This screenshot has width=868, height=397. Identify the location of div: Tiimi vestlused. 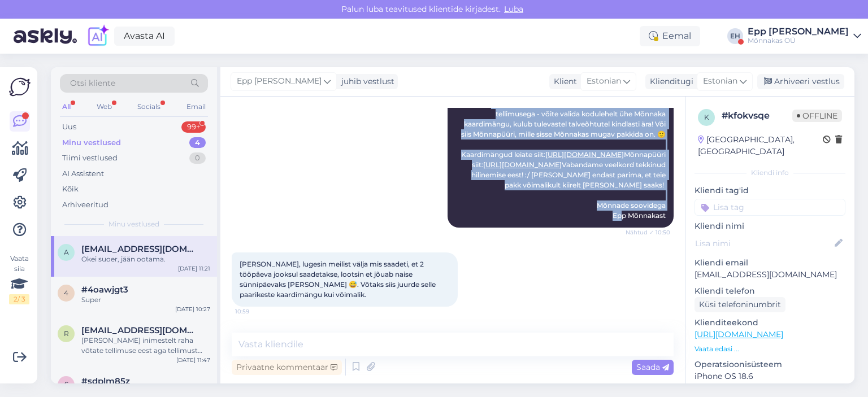
(90, 158).